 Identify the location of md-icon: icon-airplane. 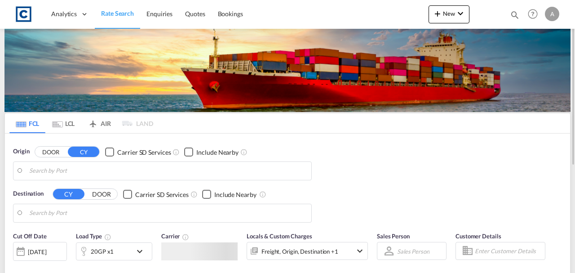
(93, 121).